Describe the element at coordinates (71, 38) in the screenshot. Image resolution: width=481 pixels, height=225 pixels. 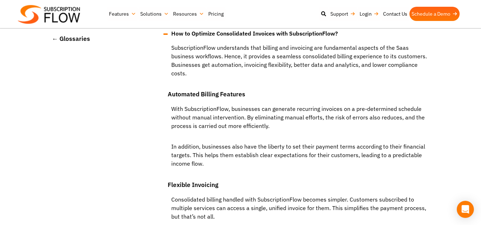
I see `a: ← Glossaries` at that location.